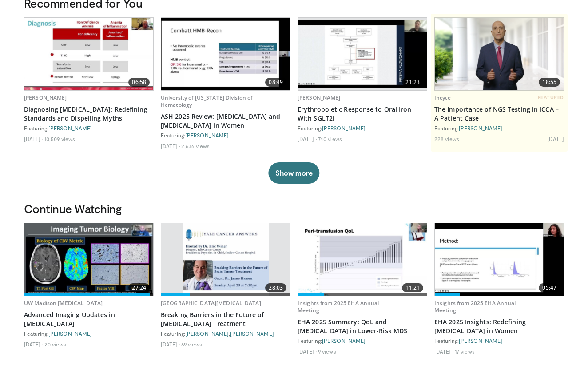 This screenshot has height=366, width=588. I want to click on img: dbfd5f25-7945-44a5-8d2f-245839b470de.620x360_q85_upscale.jpg, so click(226, 54).